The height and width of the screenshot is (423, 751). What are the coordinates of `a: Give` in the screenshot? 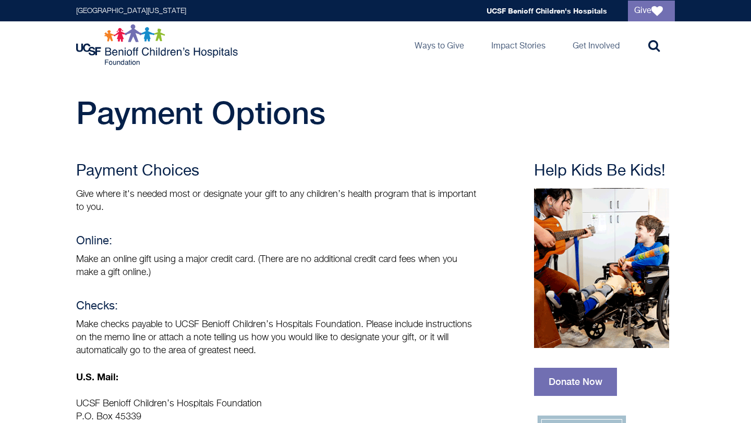 It's located at (651, 11).